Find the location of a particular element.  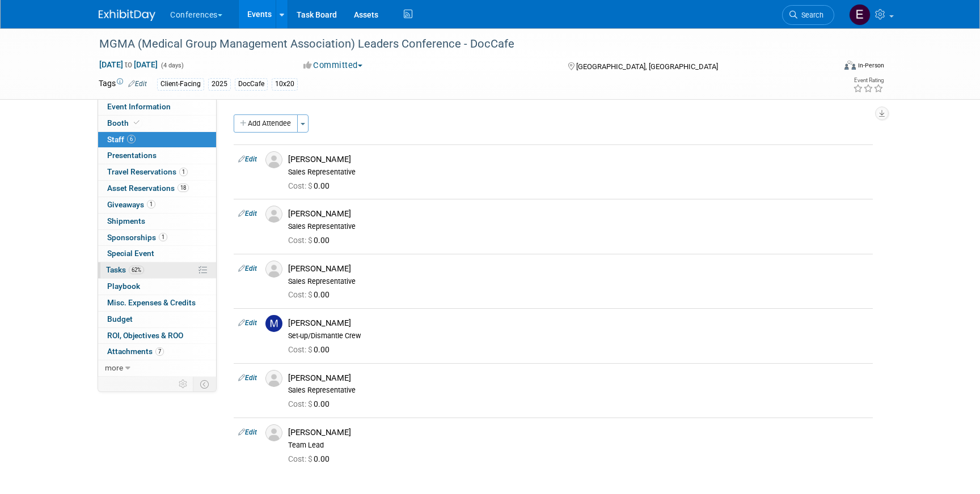

span: ROI, Objectives & ROO is located at coordinates (146, 336).